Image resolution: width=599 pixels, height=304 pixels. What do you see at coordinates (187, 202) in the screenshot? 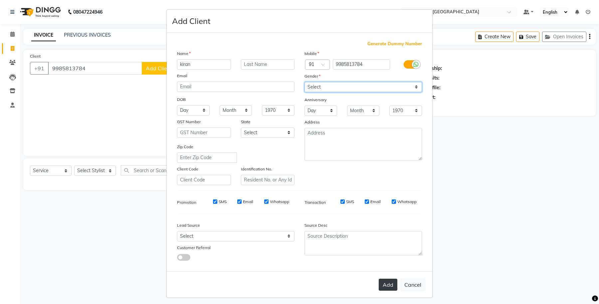
I see `label: Promotion` at bounding box center [187, 202].